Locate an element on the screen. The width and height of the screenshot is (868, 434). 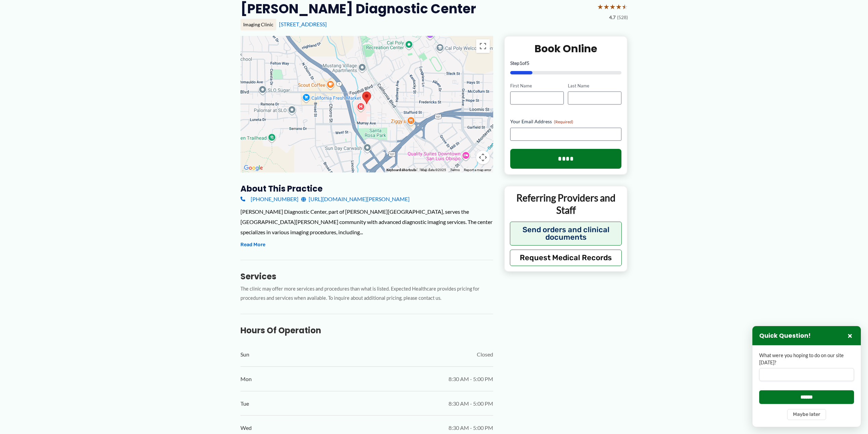
button: Request Medical Records is located at coordinates (566, 258).